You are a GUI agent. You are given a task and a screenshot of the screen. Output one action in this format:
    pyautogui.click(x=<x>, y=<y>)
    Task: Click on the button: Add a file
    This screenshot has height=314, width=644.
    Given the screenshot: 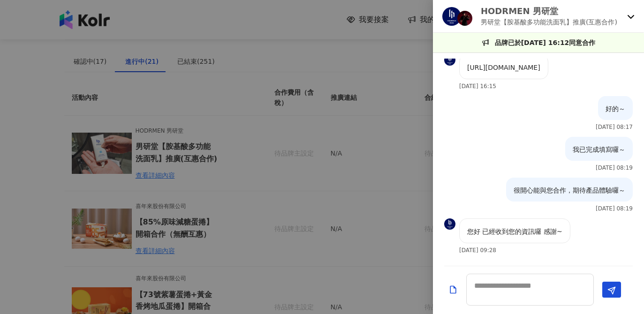 What is the action you would take?
    pyautogui.click(x=453, y=290)
    